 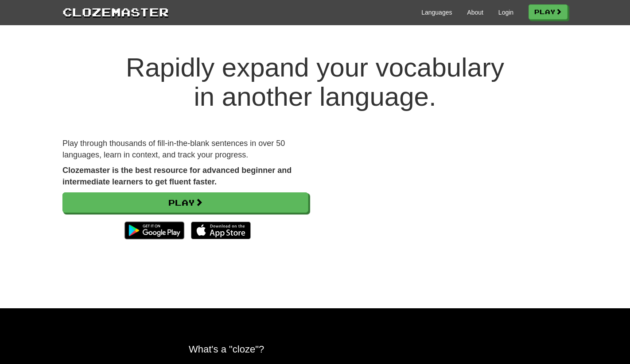 I want to click on a: Clozemaster, so click(x=116, y=11).